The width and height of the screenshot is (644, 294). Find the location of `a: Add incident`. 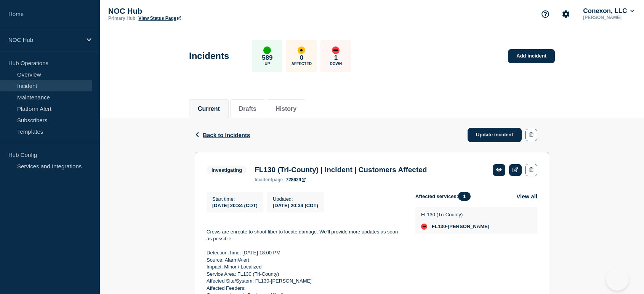

a: Add incident is located at coordinates (531, 56).